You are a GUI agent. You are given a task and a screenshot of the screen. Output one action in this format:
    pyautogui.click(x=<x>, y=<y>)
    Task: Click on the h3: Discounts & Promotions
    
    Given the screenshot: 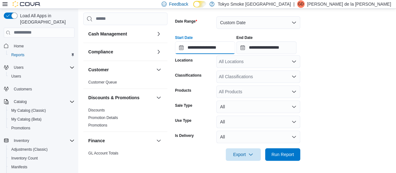 What is the action you would take?
    pyautogui.click(x=114, y=97)
    